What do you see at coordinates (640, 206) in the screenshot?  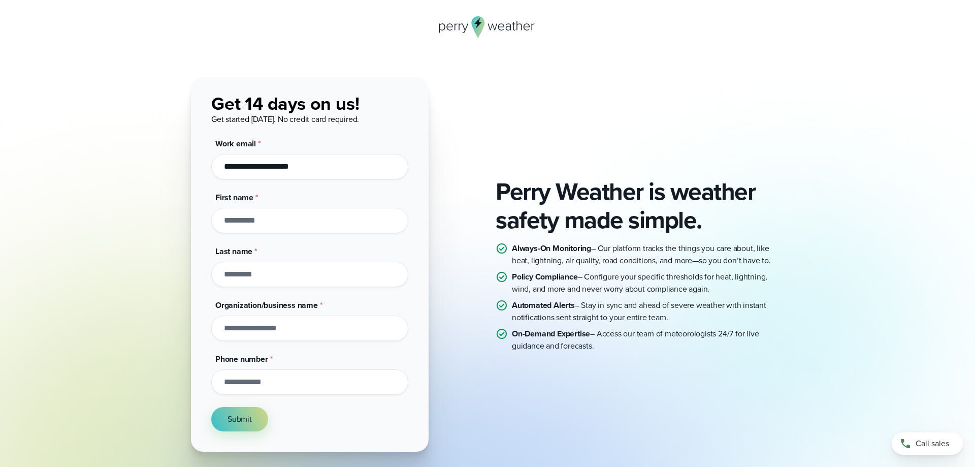 I see `h2: Perry Weather is weather safety made simple.` at bounding box center [640, 206].